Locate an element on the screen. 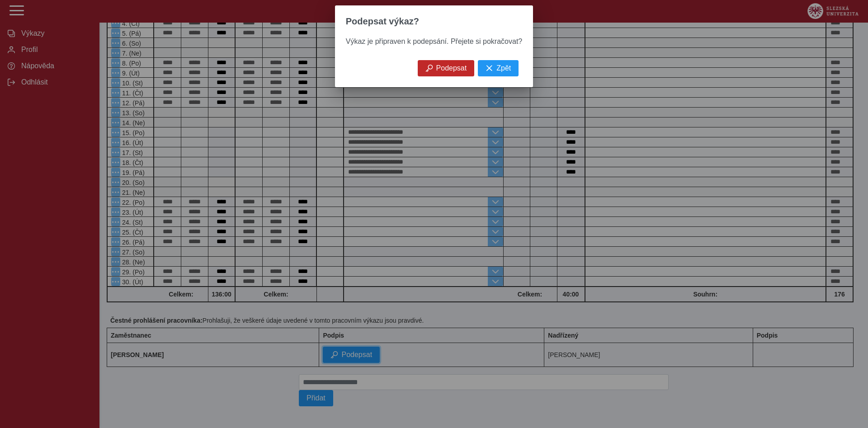 The image size is (868, 428). button: Zpět is located at coordinates (498, 68).